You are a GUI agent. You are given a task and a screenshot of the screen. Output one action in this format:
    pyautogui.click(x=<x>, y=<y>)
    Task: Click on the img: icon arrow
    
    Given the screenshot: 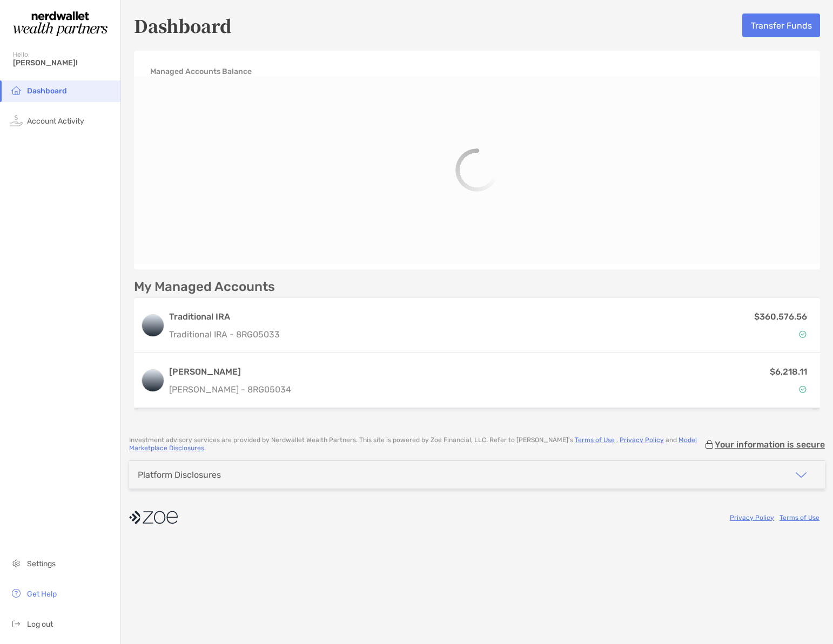 What is the action you would take?
    pyautogui.click(x=801, y=475)
    